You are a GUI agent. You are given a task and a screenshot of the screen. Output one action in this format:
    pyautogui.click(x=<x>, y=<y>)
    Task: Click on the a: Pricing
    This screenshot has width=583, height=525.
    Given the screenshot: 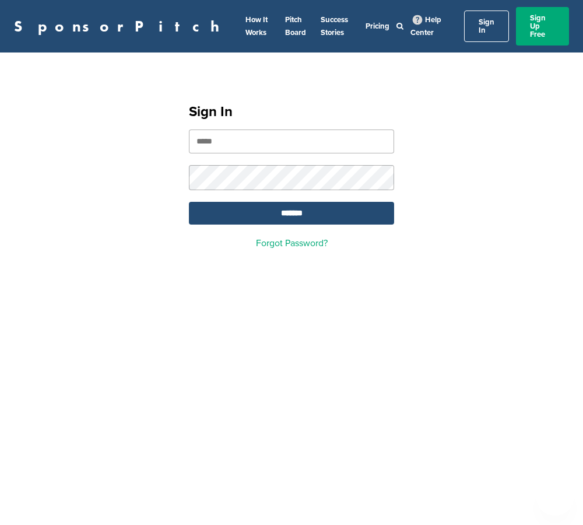 What is the action you would take?
    pyautogui.click(x=377, y=26)
    